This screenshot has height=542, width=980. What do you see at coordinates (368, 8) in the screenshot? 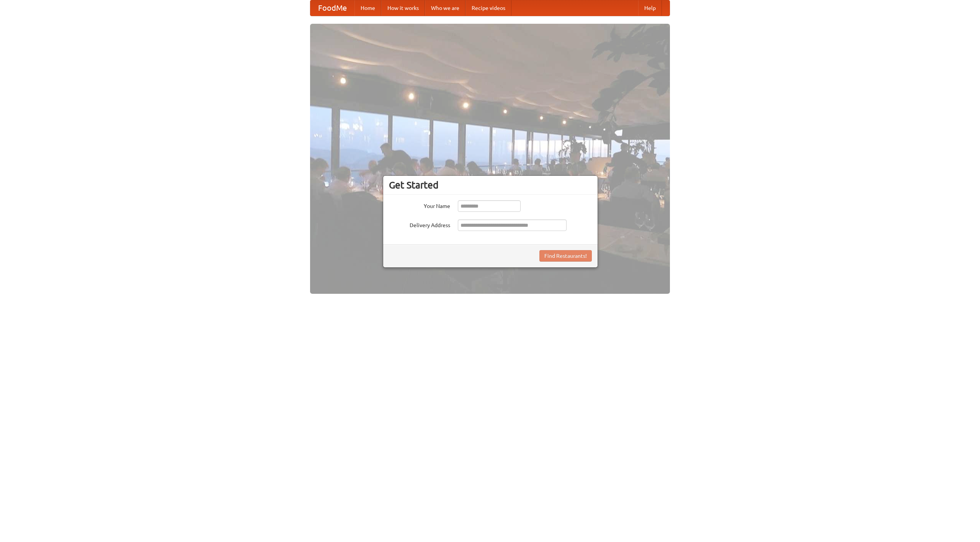
I see `a: Home` at bounding box center [368, 8].